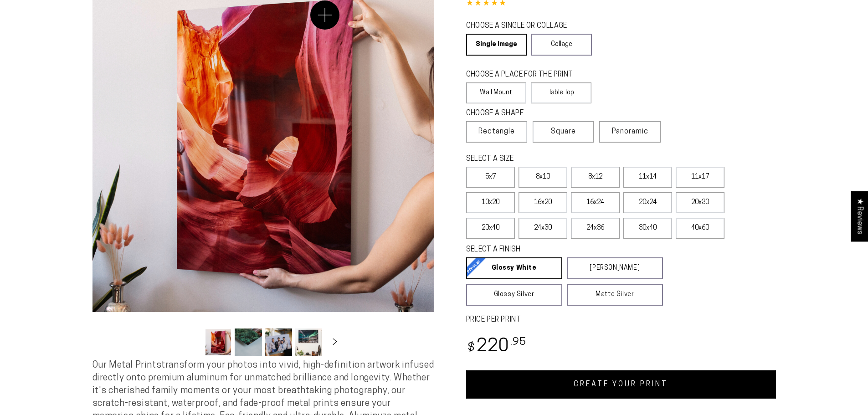  I want to click on button: Slide left, so click(192, 342).